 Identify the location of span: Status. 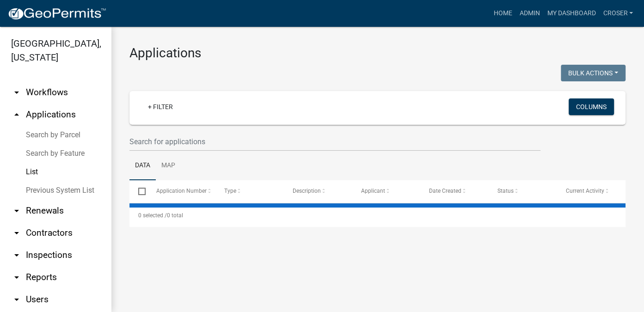
(505, 191).